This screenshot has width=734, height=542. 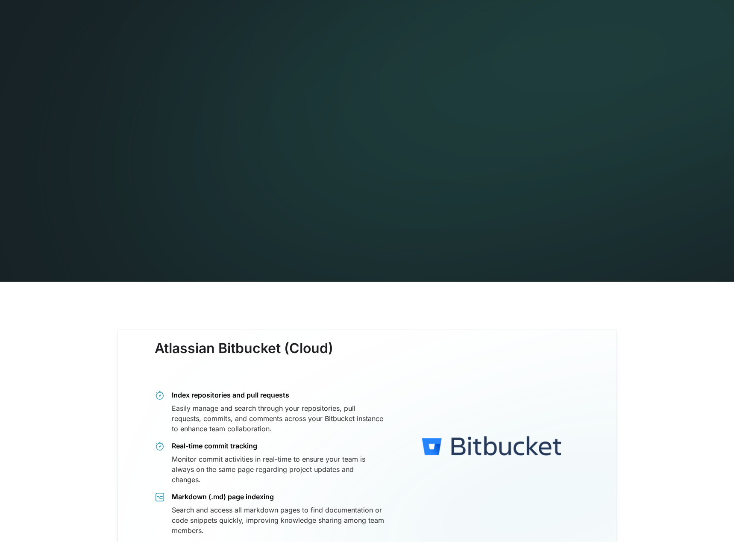 What do you see at coordinates (244, 357) in the screenshot?
I see `h3: Atlassian Bitbucket (Cloud)` at bounding box center [244, 357].